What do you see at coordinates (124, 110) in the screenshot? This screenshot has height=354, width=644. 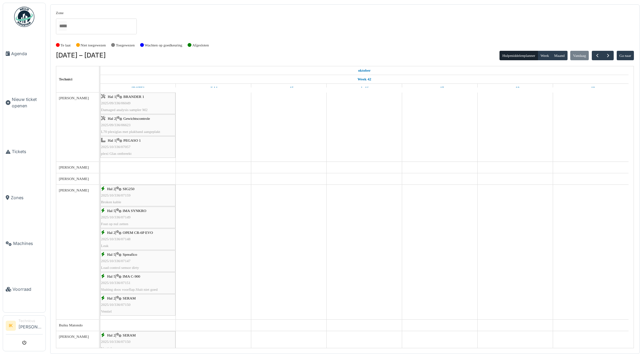 I see `span: Damaged analysis sampler M2` at bounding box center [124, 110].